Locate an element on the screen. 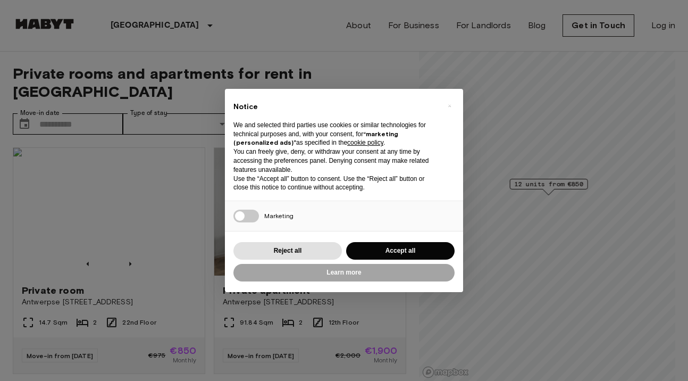 The image size is (688, 381). button: Learn more is located at coordinates (344, 272).